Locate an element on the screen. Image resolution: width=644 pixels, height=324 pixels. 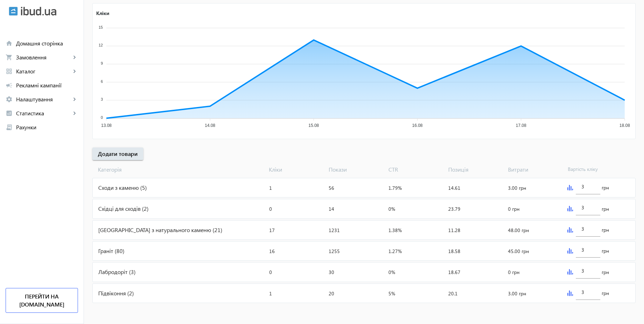
img: ibud_text.svg is located at coordinates (39, 11).